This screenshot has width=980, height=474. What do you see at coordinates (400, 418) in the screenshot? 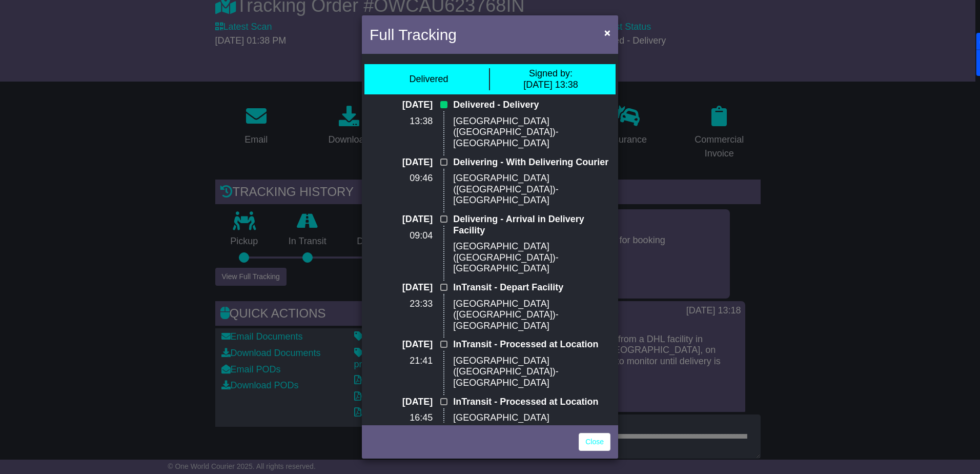
I see `p: 16:45` at bounding box center [400, 418].